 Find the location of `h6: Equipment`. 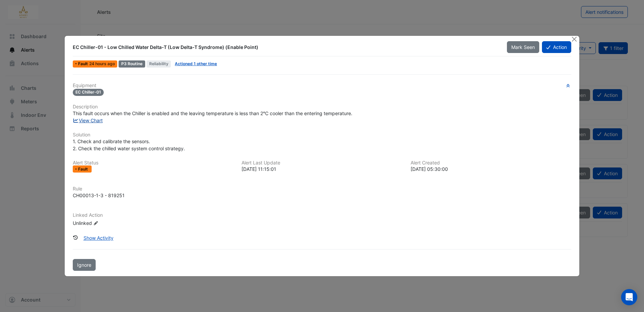

h6: Equipment is located at coordinates (322, 86).